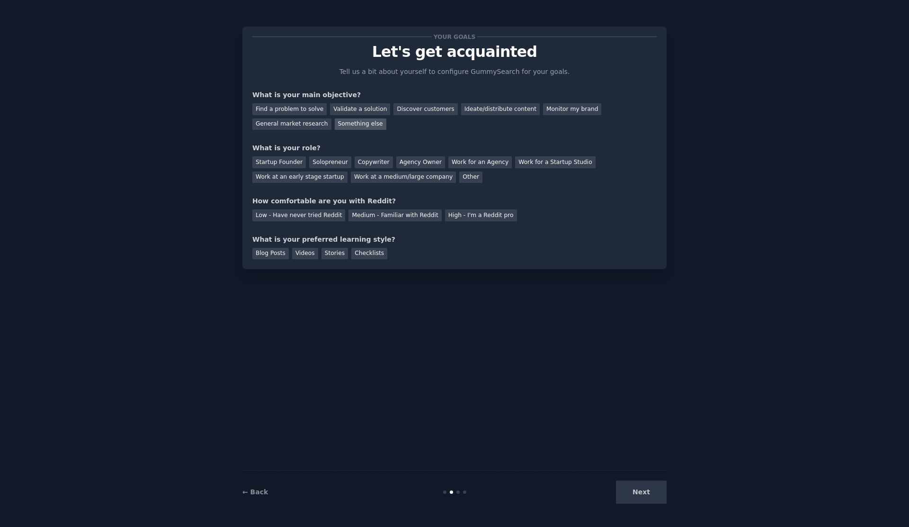  I want to click on div: Work at a medium/large company, so click(404, 177).